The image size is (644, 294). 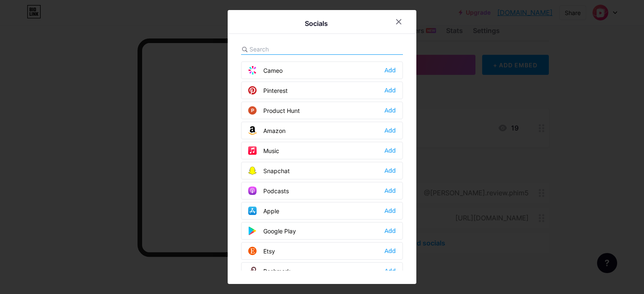 I want to click on div: Poshmark, so click(x=269, y=271).